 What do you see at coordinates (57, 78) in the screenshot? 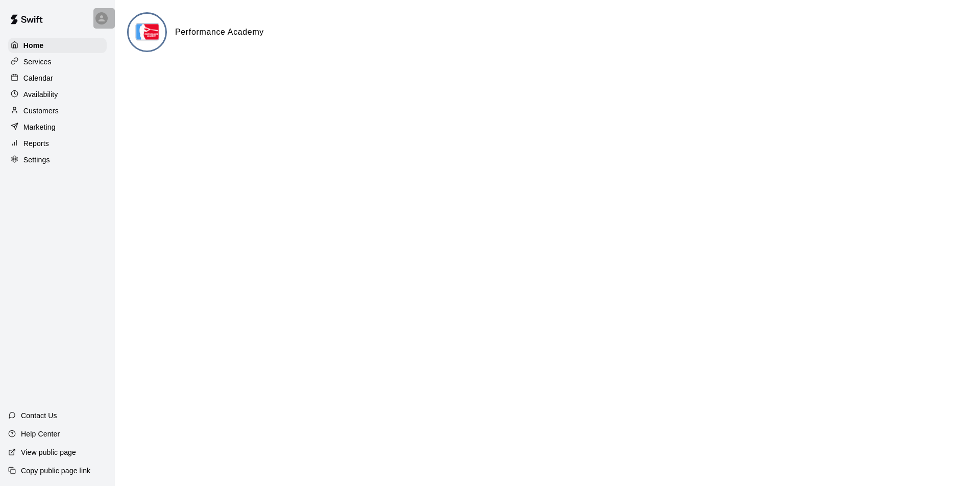
I see `a: Calendar` at bounding box center [57, 78].